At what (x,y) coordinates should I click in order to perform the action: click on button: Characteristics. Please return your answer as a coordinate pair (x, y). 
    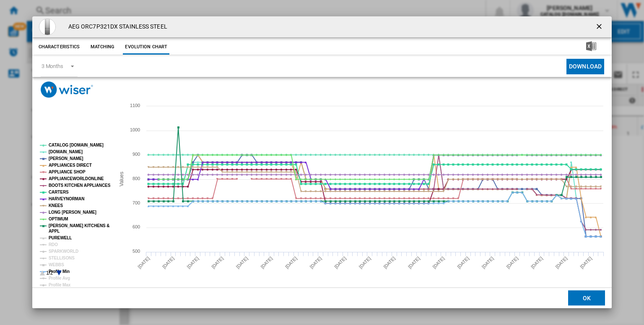
    Looking at the image, I should click on (59, 47).